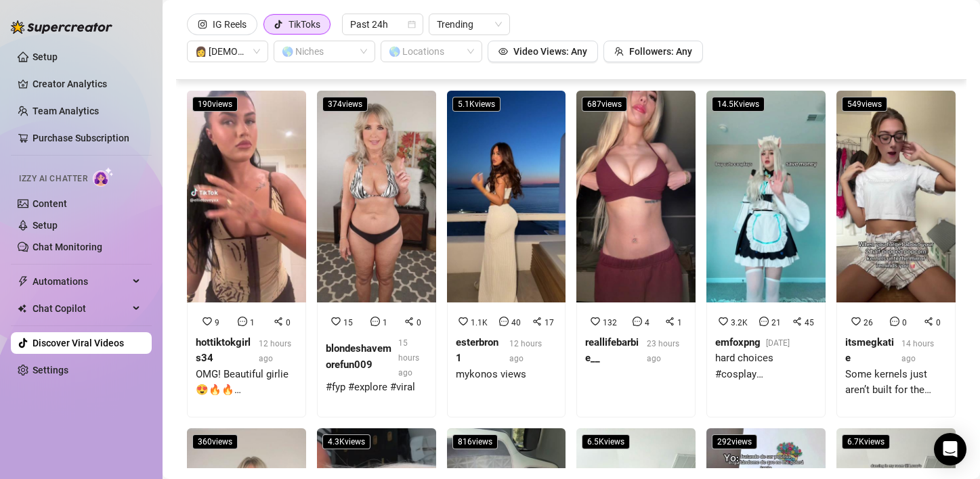 This screenshot has width=980, height=479. I want to click on span: 687 views, so click(604, 104).